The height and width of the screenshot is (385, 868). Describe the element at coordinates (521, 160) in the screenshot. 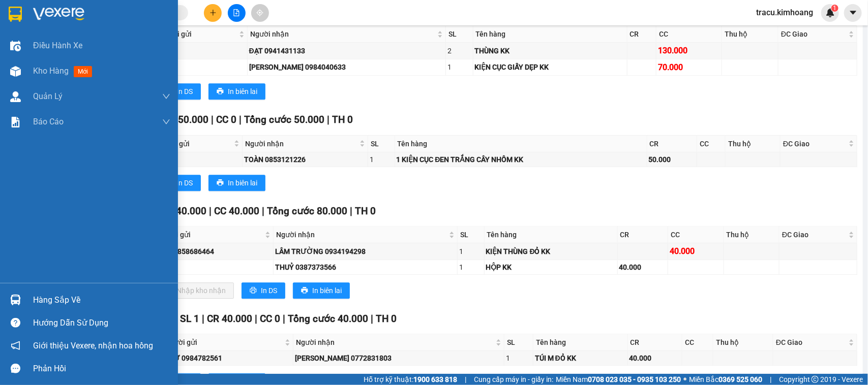

I see `div: 1 KIỆN CỤC ĐEN TRẮNG CÂY NHÔM KK` at that location.